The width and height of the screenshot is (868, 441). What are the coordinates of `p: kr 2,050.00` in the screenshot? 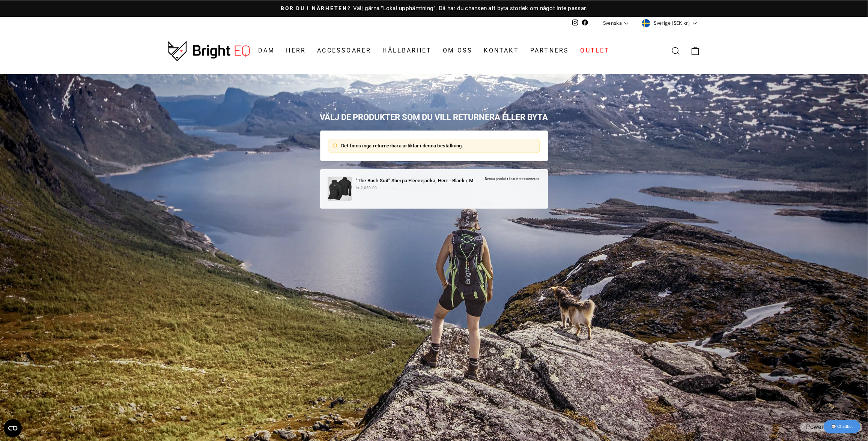 It's located at (418, 188).